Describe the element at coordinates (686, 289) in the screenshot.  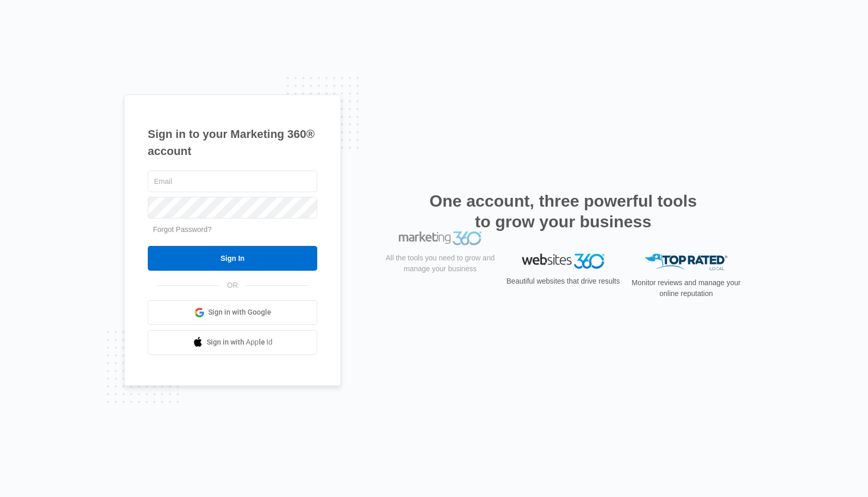
I see `p: Monitor reviews and manage your online reputation` at that location.